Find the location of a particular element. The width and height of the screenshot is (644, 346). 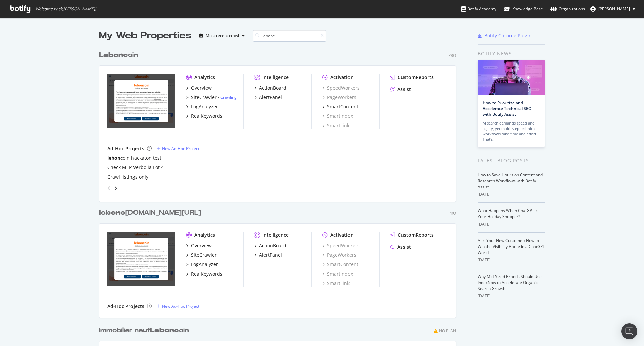

a: Crawling is located at coordinates (228, 97).